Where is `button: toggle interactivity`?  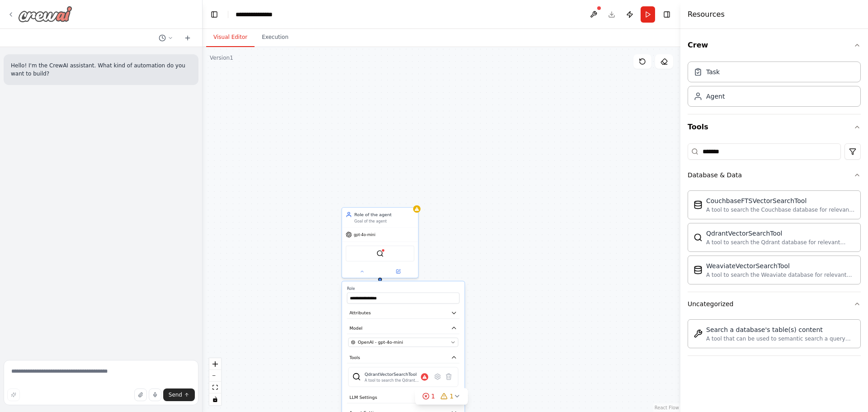 button: toggle interactivity is located at coordinates (215, 399).